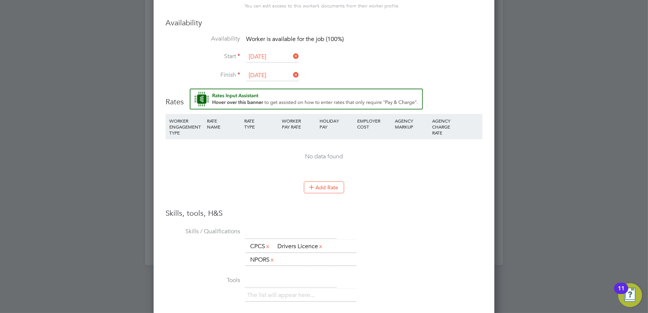 The image size is (648, 313). What do you see at coordinates (203, 56) in the screenshot?
I see `label: Start` at bounding box center [203, 56].